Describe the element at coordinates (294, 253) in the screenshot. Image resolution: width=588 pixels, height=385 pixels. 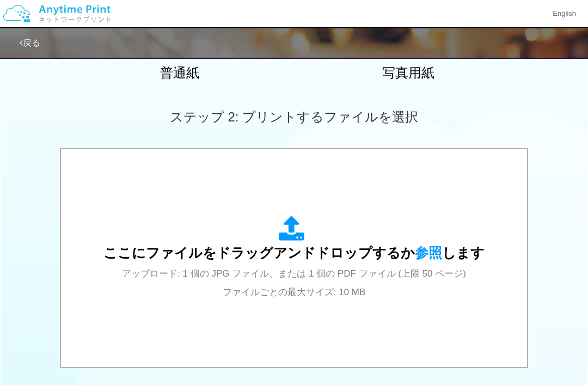
I see `span: ここにファイルをドラッグアンドドロップするか します` at that location.